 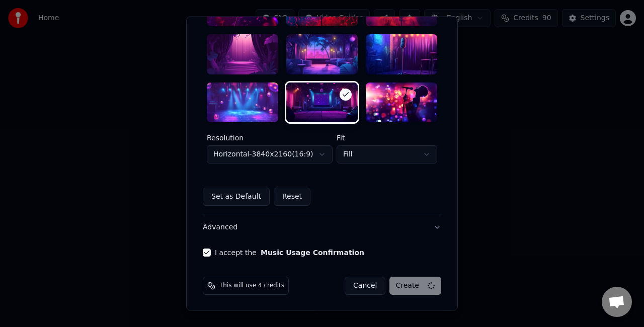 What do you see at coordinates (387, 138) in the screenshot?
I see `label: Fit` at bounding box center [387, 138].